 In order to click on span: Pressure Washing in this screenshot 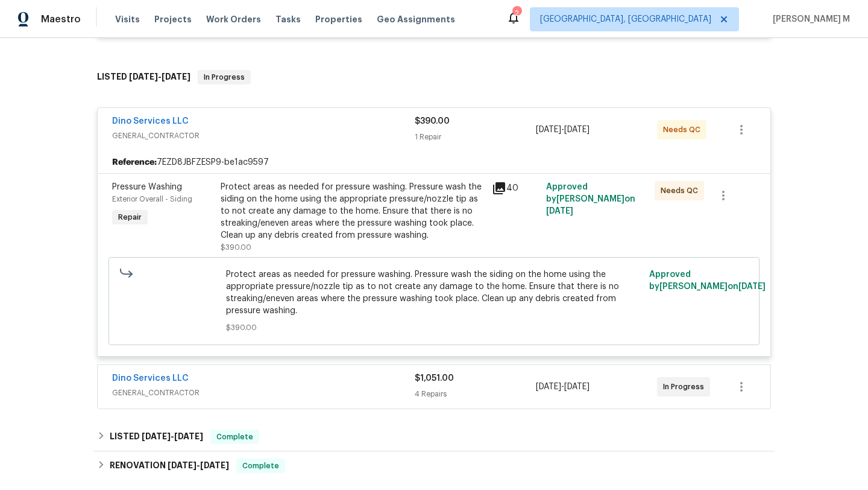, I will do `click(147, 187)`.